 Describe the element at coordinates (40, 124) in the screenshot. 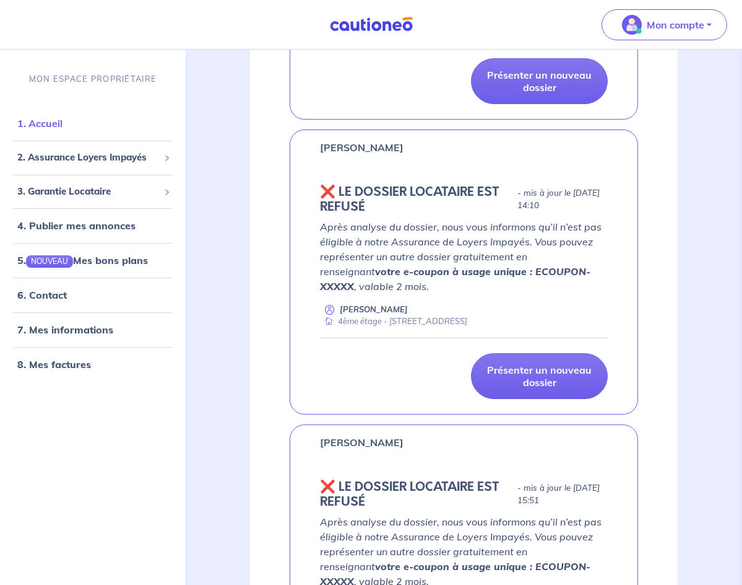

I see `a: 1. Accueil` at that location.